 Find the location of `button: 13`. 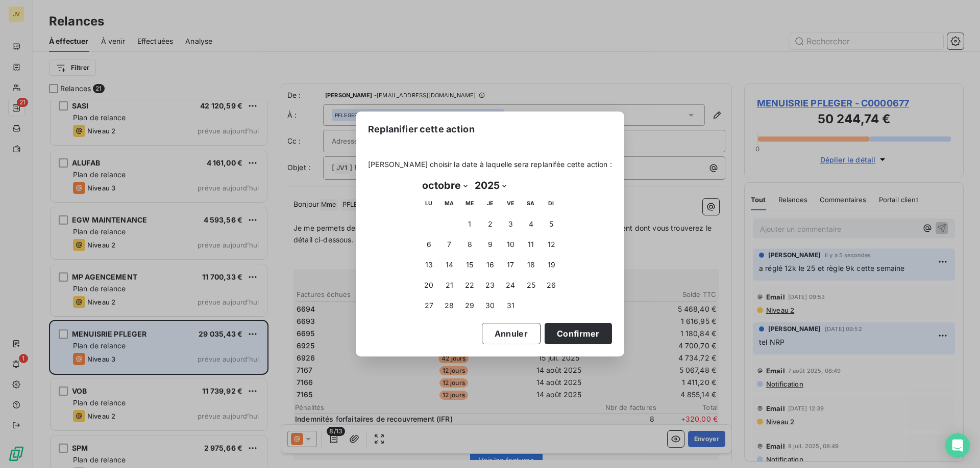

button: 13 is located at coordinates (428, 265).